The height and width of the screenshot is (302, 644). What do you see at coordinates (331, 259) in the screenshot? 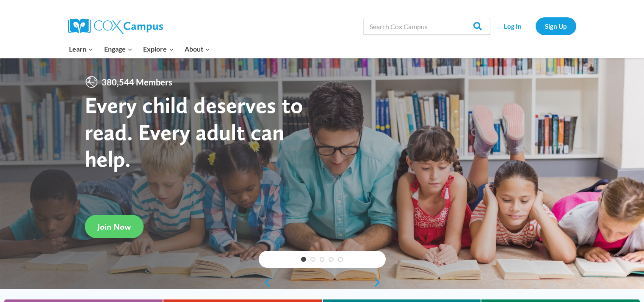
I see `a: 4` at bounding box center [331, 259].